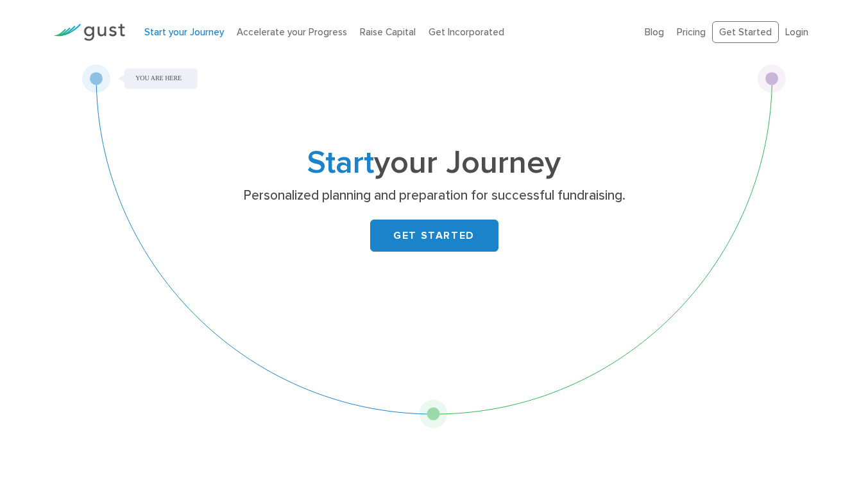 This screenshot has height=477, width=868. I want to click on a: Login, so click(797, 32).